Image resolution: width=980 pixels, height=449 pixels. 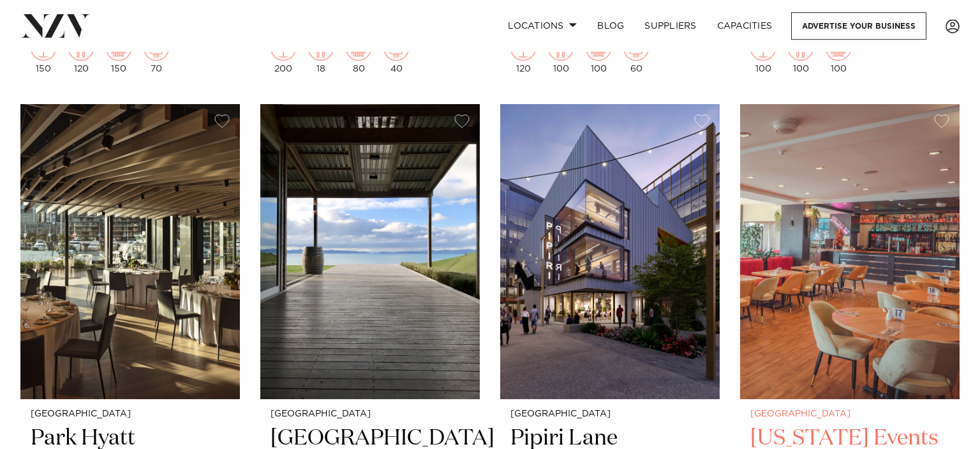 I want to click on a: Capacities, so click(x=745, y=25).